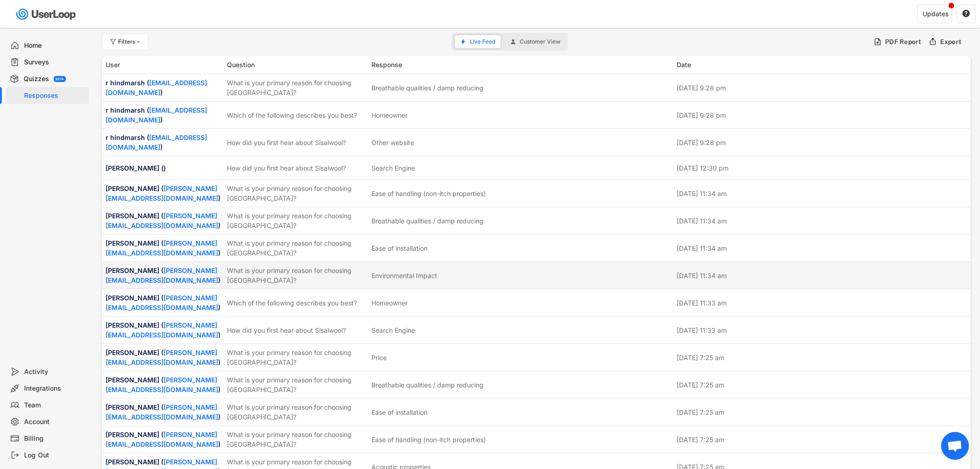 Image resolution: width=980 pixels, height=469 pixels. Describe the element at coordinates (956, 446) in the screenshot. I see `div: Open chat` at that location.